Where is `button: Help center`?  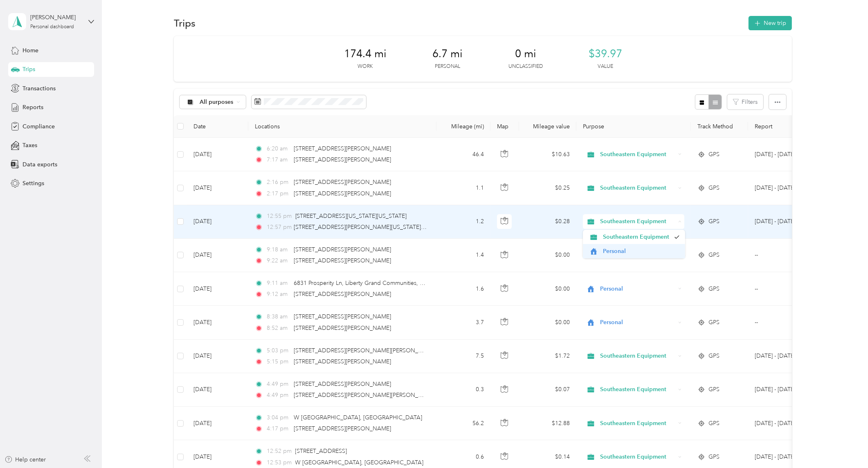 button: Help center is located at coordinates (25, 460).